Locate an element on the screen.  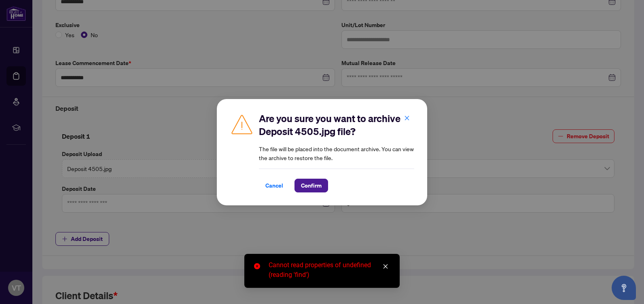
div: Cannot read properties of undefined (reading 'find') is located at coordinates (329, 270).